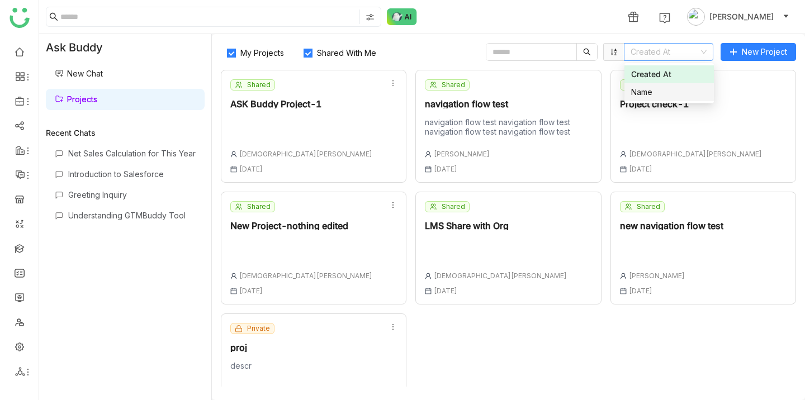 This screenshot has width=805, height=400. I want to click on div: ASK Buddy Project-1, so click(301, 104).